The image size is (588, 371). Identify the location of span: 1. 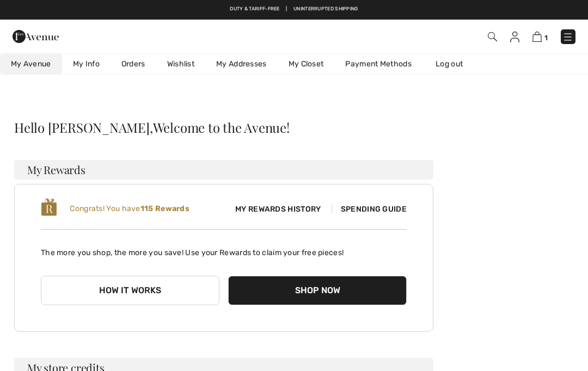
(546, 38).